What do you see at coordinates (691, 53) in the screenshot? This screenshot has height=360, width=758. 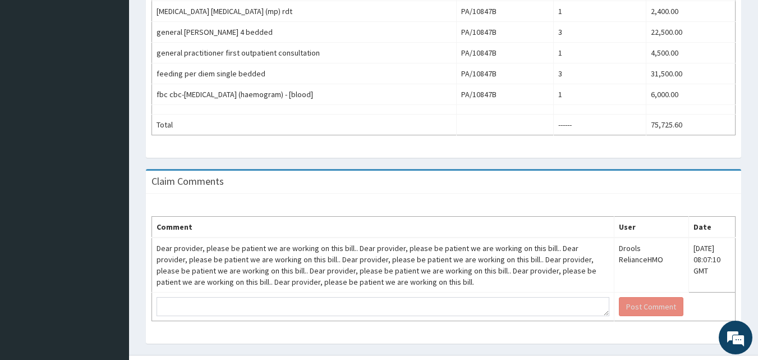 I see `td: 4,500.00` at bounding box center [691, 53].